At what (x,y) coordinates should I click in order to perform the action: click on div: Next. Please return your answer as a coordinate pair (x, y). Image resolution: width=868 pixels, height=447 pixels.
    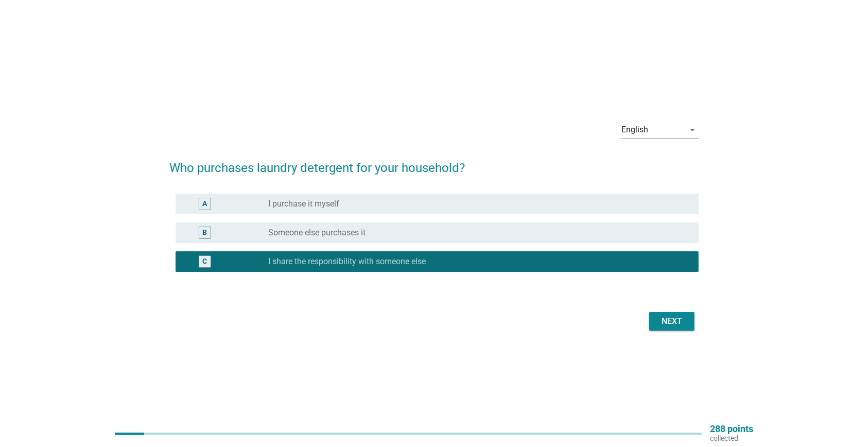
    Looking at the image, I should click on (671, 321).